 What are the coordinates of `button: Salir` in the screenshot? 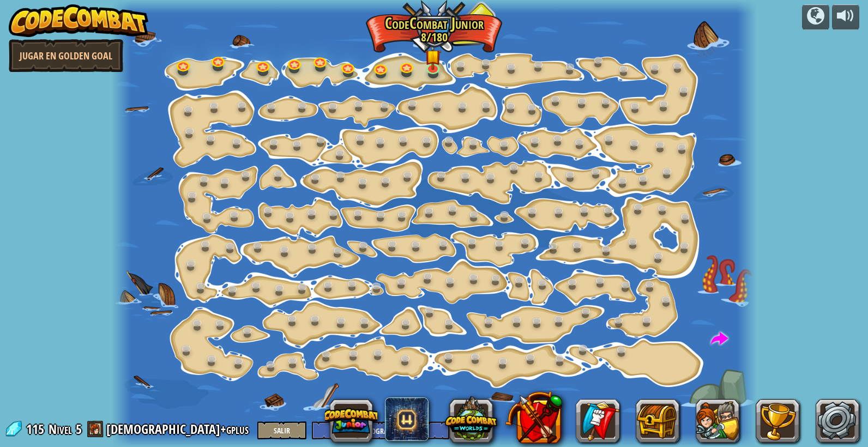 It's located at (282, 430).